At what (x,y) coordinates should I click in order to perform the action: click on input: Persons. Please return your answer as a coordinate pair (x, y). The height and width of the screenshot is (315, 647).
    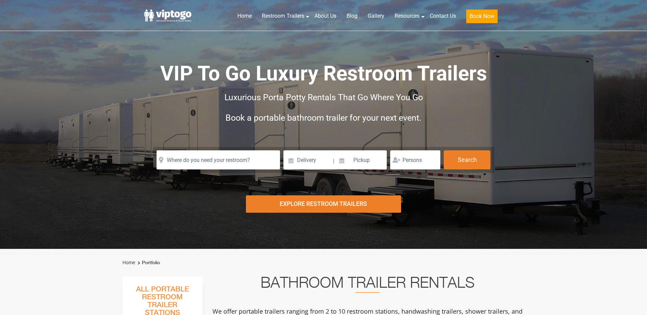
    Looking at the image, I should click on (415, 160).